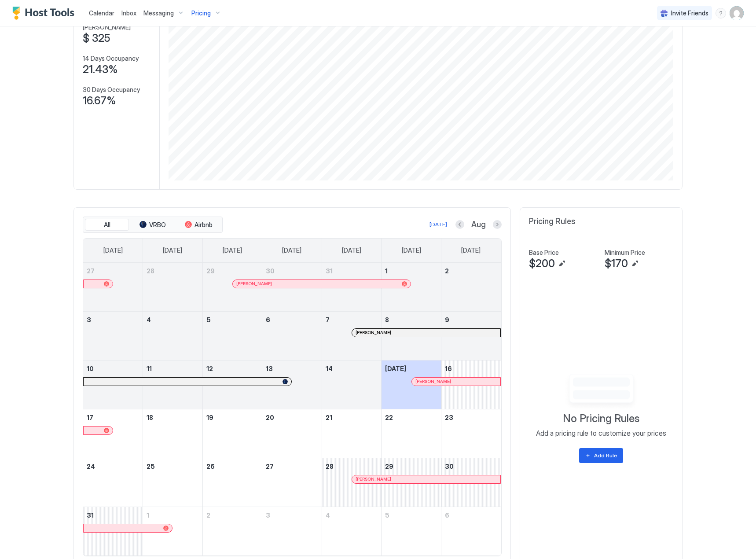 The width and height of the screenshot is (756, 559). What do you see at coordinates (411, 319) in the screenshot?
I see `a: August 8, 2025` at bounding box center [411, 319].